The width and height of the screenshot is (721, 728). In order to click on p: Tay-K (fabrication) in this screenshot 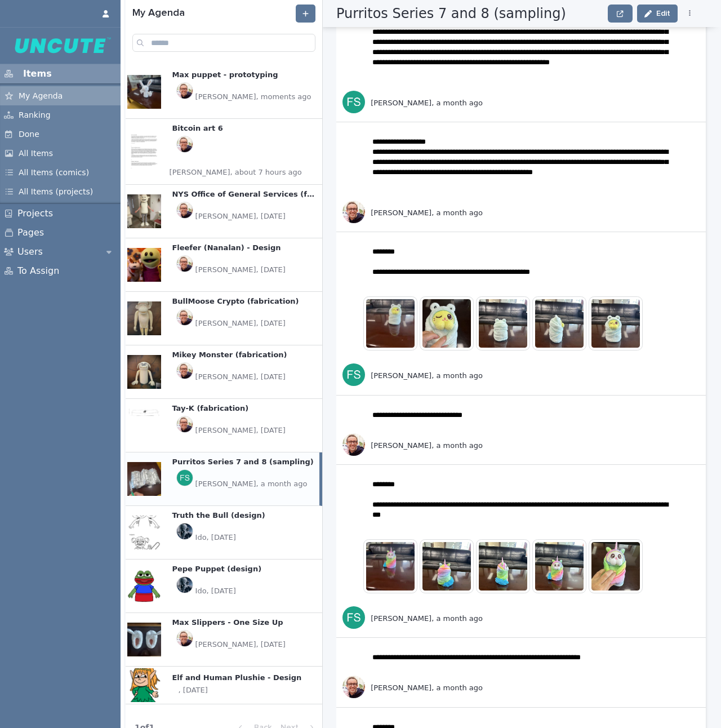, I will do `click(211, 408)`.